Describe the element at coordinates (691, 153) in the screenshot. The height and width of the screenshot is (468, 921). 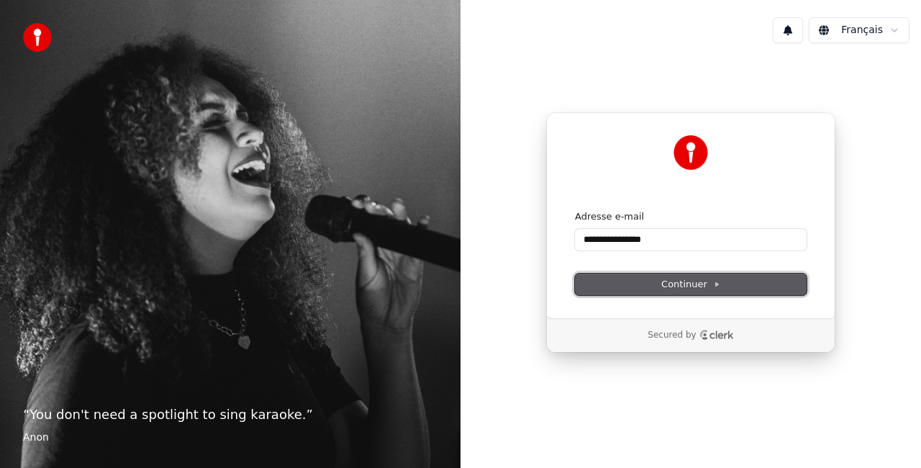
I see `img: Youka` at that location.